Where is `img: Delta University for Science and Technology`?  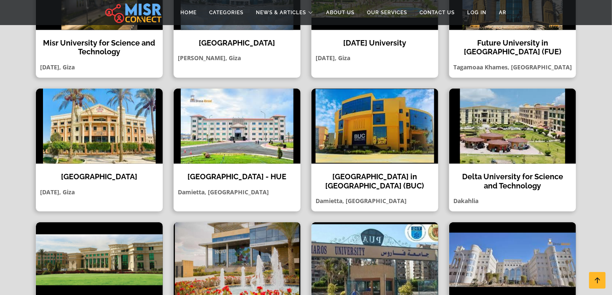 img: Delta University for Science and Technology is located at coordinates (512, 126).